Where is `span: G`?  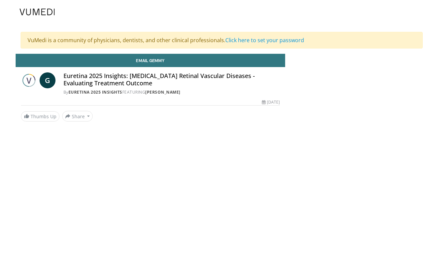
span: G is located at coordinates (47, 80).